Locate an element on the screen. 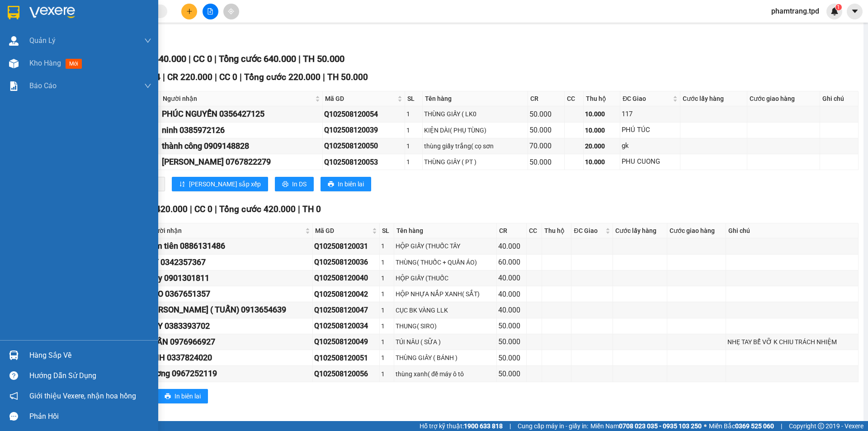 The image size is (868, 431). span: TH 50.000 is located at coordinates (348, 77).